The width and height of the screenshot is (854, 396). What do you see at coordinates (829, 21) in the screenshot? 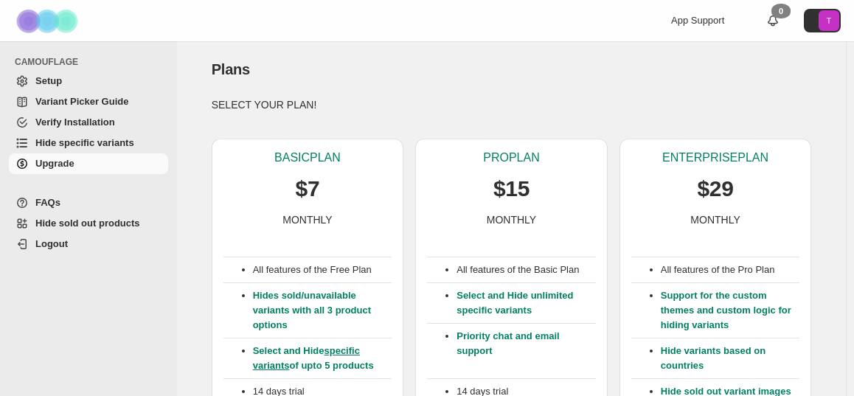
I see `span: Avatar with initials T` at bounding box center [829, 21].